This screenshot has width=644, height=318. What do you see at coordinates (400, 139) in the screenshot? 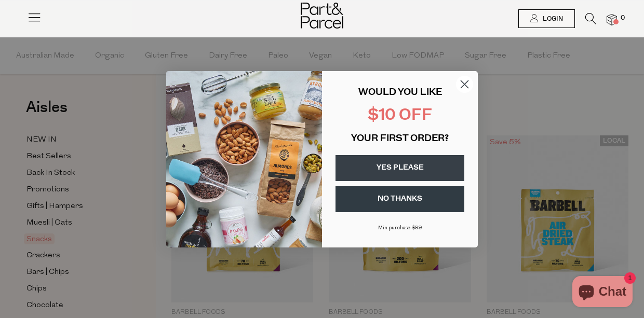
I see `span: YOUR FIRST ORDER?` at bounding box center [400, 139].